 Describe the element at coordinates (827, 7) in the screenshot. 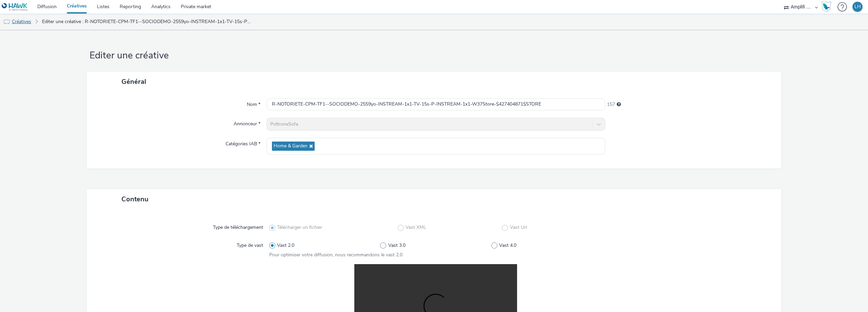

I see `img: Hawk Academy` at that location.